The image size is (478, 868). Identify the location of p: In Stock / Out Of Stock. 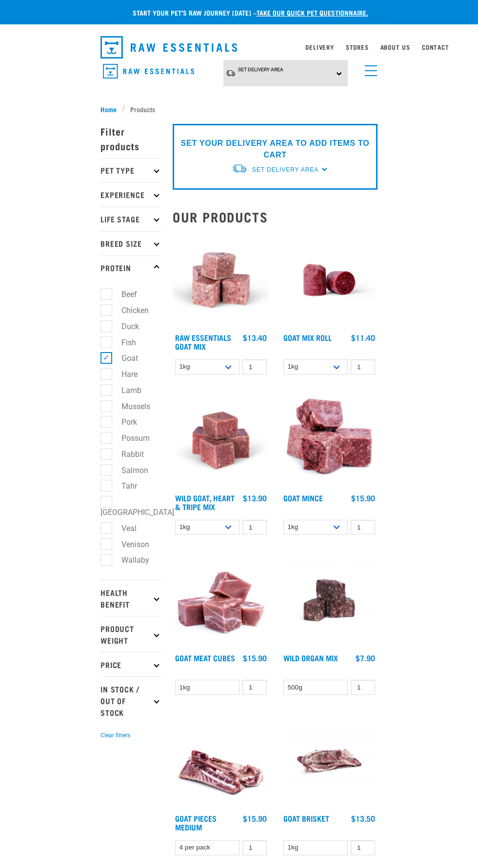
(130, 701).